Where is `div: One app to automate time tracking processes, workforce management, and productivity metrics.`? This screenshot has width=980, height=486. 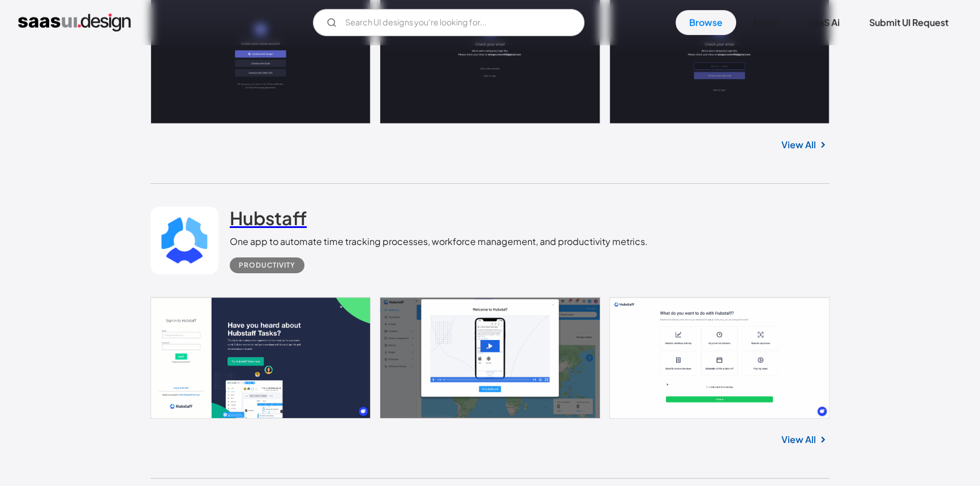 div: One app to automate time tracking processes, workforce management, and productivity metrics. is located at coordinates (439, 242).